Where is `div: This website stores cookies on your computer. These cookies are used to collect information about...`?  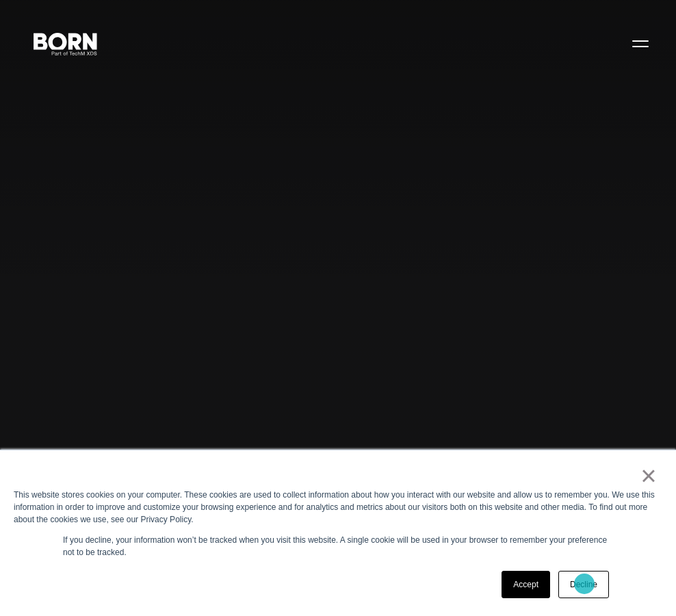
div: This website stores cookies on your computer. These cookies are used to collect information about... is located at coordinates (338, 507).